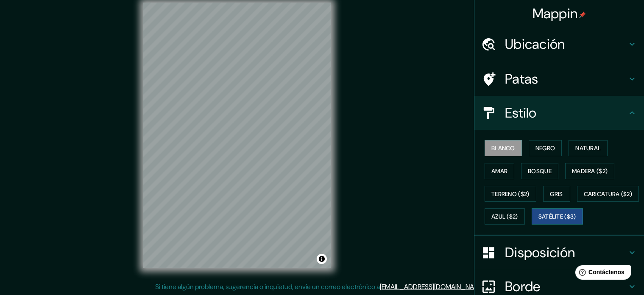 This screenshot has height=295, width=644. What do you see at coordinates (521, 79) in the screenshot?
I see `font: Patas` at bounding box center [521, 79].